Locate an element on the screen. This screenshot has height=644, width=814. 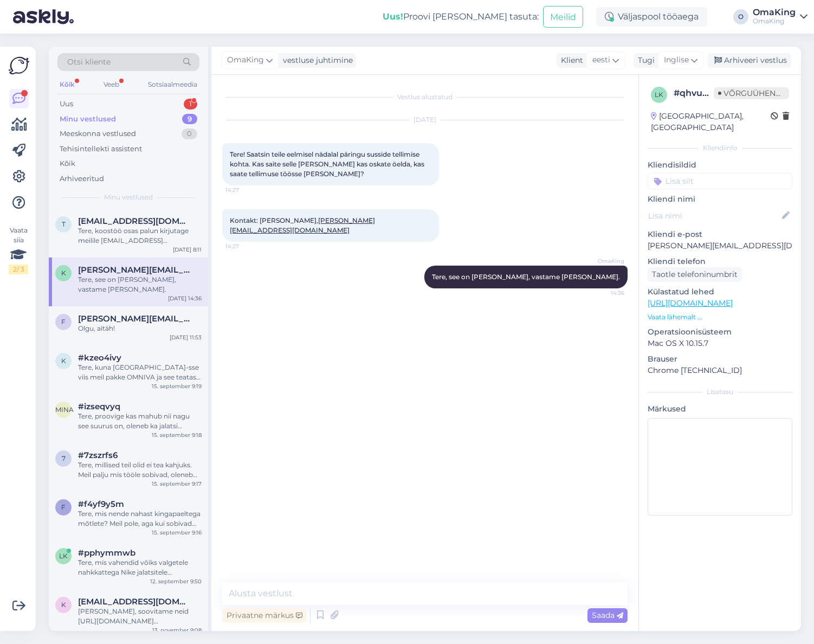
font: Taotle telefoninumbrit is located at coordinates (695, 275).